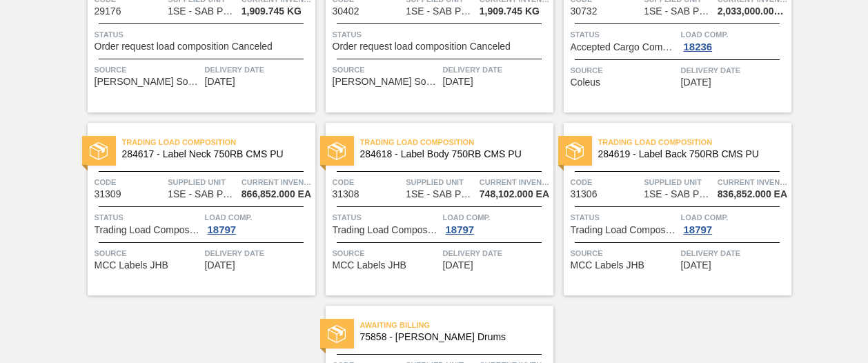  What do you see at coordinates (698, 47) in the screenshot?
I see `div: 18236` at bounding box center [698, 47].